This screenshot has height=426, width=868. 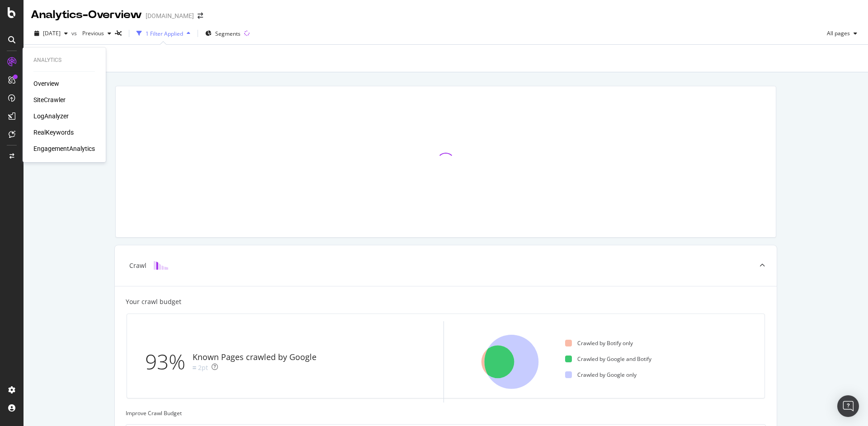 I want to click on div: 93%, so click(x=168, y=362).